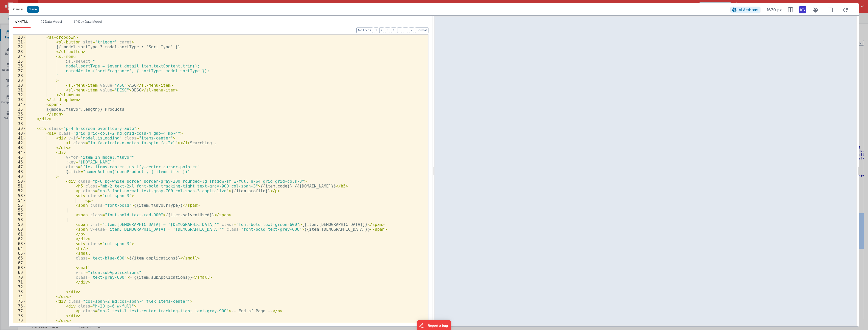 Image resolution: width=868 pixels, height=330 pixels. Describe the element at coordinates (20, 282) in the screenshot. I see `div: 71` at that location.